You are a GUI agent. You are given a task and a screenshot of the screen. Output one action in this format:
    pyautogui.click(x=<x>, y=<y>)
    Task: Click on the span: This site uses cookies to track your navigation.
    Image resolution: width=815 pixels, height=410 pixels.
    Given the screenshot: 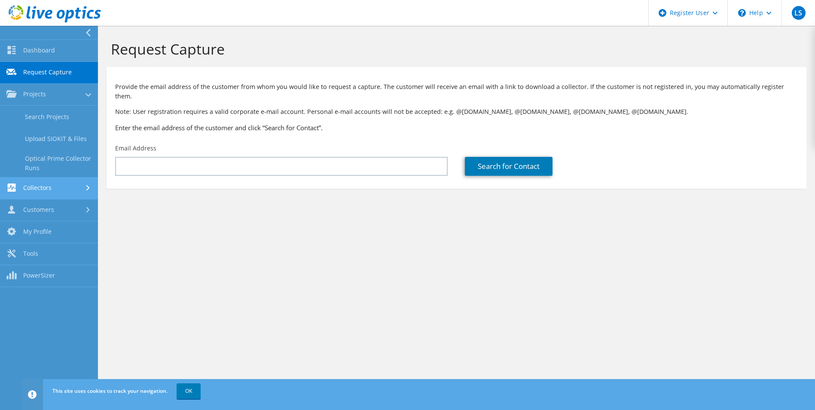 What is the action you would take?
    pyautogui.click(x=110, y=391)
    